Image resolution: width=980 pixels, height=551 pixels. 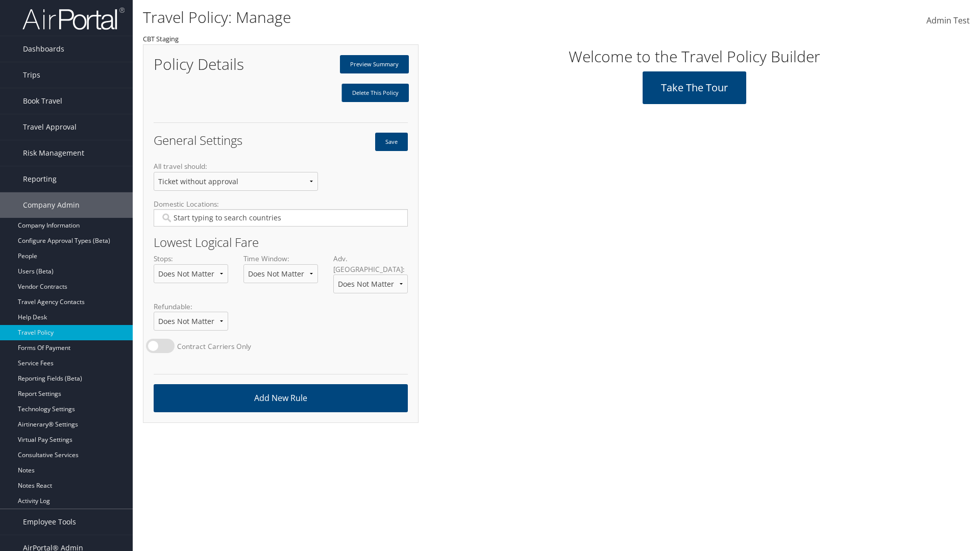 What do you see at coordinates (280, 217) in the screenshot?
I see `label: Domestic Locations:` at bounding box center [280, 217].